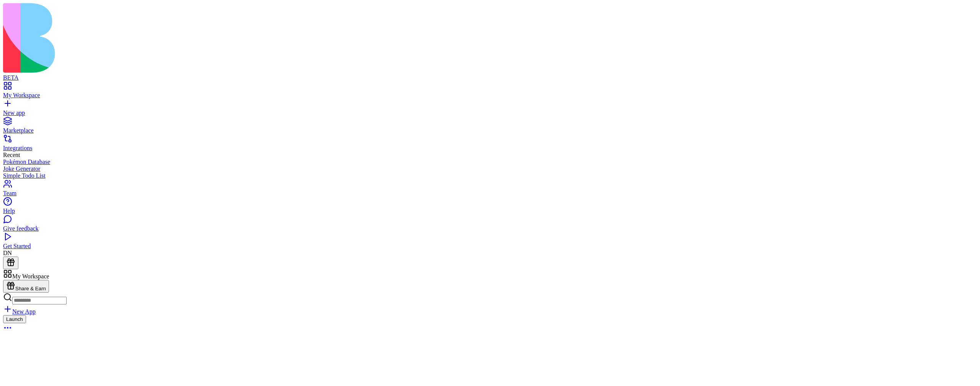 This screenshot has height=386, width=980. What do you see at coordinates (490, 225) in the screenshot?
I see `a: Give feedback` at bounding box center [490, 225].